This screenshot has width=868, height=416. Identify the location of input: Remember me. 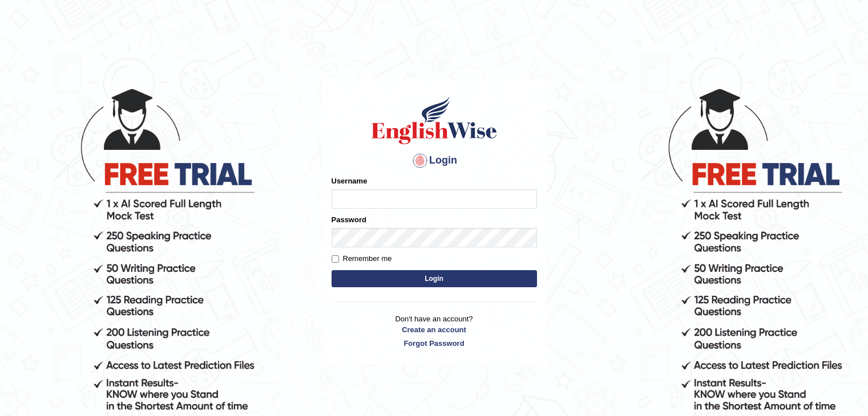
(335, 259).